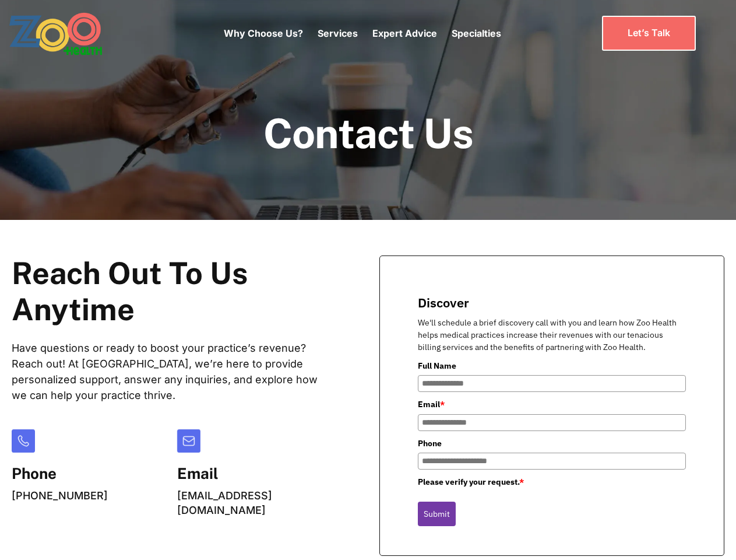 The width and height of the screenshot is (736, 560). I want to click on h1: Contact Us, so click(369, 133).